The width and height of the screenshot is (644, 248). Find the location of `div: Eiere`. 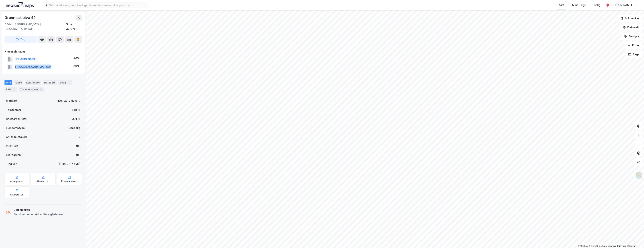

div: Eiere is located at coordinates (18, 83).